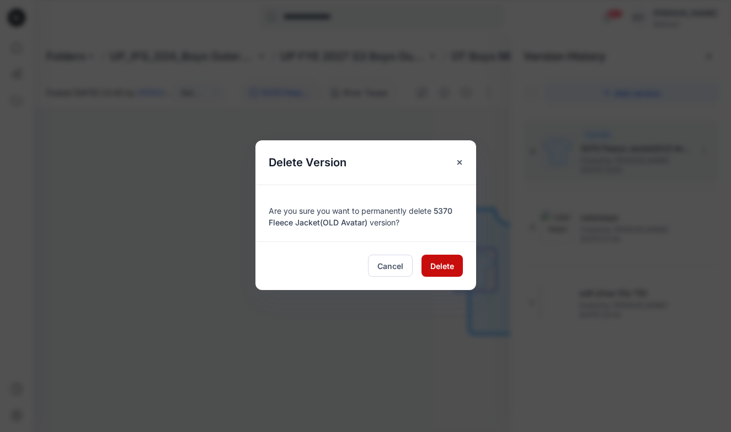 Image resolution: width=731 pixels, height=432 pixels. What do you see at coordinates (366, 213) in the screenshot?
I see `div: Are you sure you want to permanently delete version?` at bounding box center [366, 213].